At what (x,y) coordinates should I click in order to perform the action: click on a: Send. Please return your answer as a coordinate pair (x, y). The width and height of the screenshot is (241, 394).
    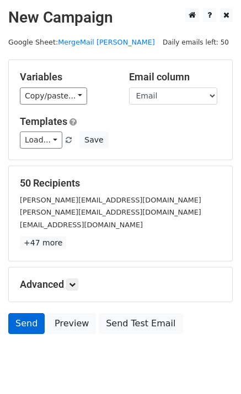
    Looking at the image, I should click on (26, 324).